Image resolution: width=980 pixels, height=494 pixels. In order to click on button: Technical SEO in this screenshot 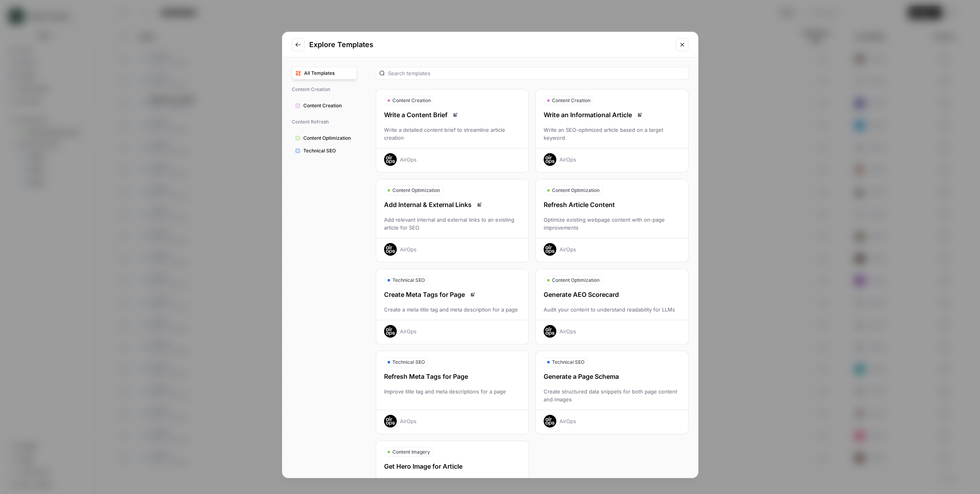, I will do `click(325, 151)`.